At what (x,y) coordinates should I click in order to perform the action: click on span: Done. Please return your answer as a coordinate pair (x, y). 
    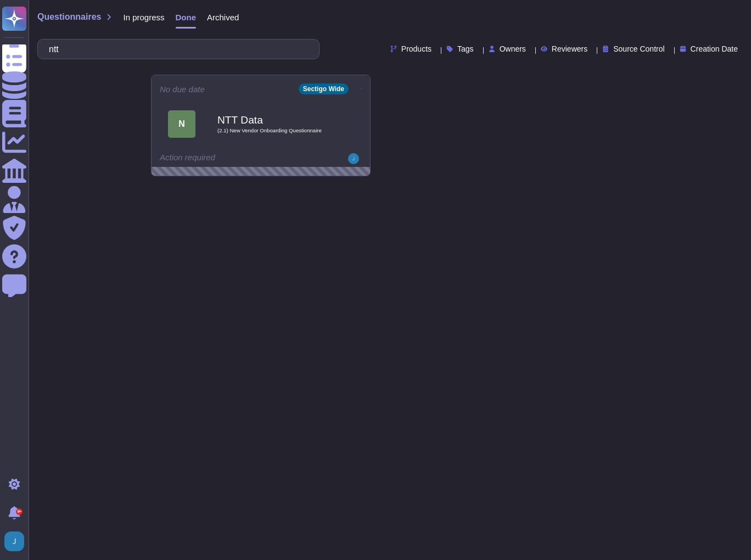
    Looking at the image, I should click on (186, 17).